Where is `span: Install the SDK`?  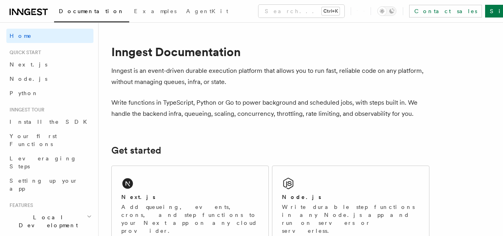
span: Install the SDK is located at coordinates (51, 122).